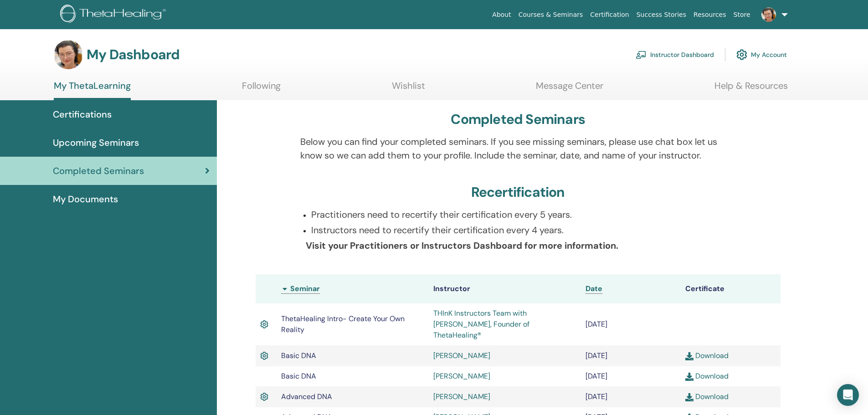 Image resolution: width=868 pixels, height=415 pixels. I want to click on a: Instructor Dashboard, so click(674, 55).